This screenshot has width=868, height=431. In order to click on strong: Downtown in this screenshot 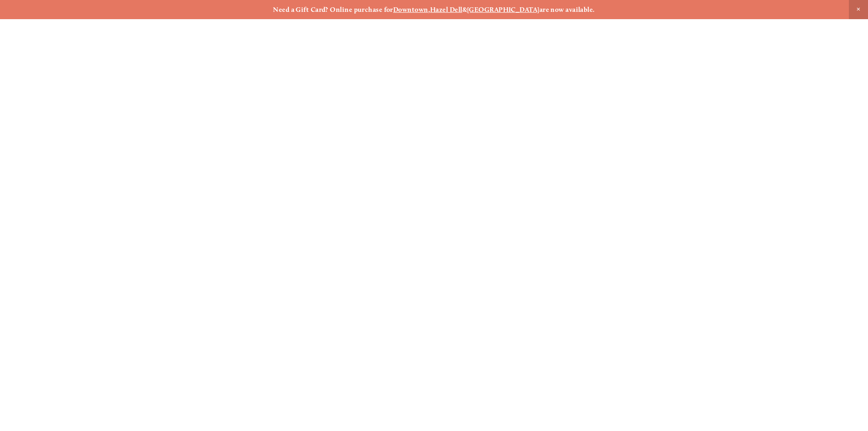, I will do `click(410, 10)`.